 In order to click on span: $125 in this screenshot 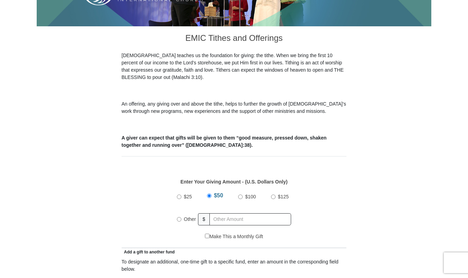, I will do `click(283, 197)`.